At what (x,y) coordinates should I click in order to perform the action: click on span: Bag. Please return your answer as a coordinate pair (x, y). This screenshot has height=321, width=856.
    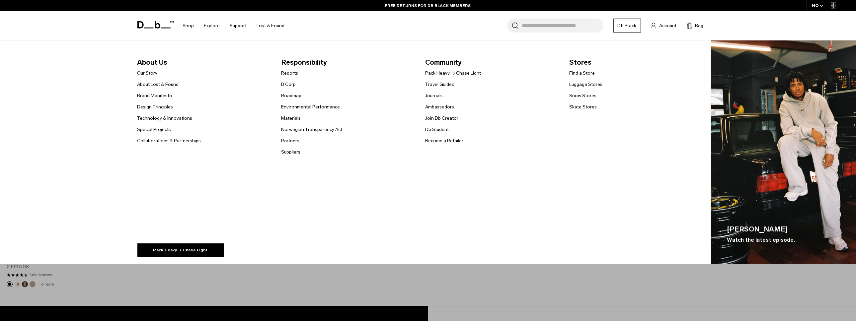
    Looking at the image, I should click on (699, 26).